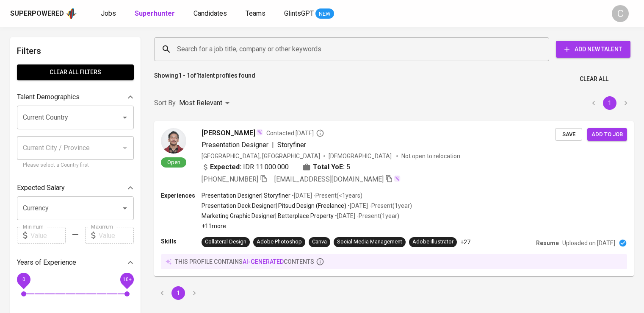 The height and width of the screenshot is (313, 644). Describe the element at coordinates (75, 262) in the screenshot. I see `div: Years of Experience` at that location.